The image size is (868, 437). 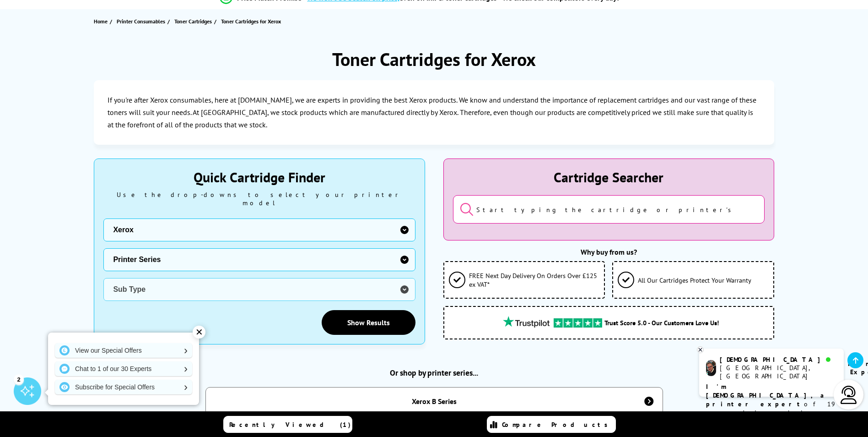 I want to click on input: Start typing the cartridge or printer's name..., so click(x=609, y=209).